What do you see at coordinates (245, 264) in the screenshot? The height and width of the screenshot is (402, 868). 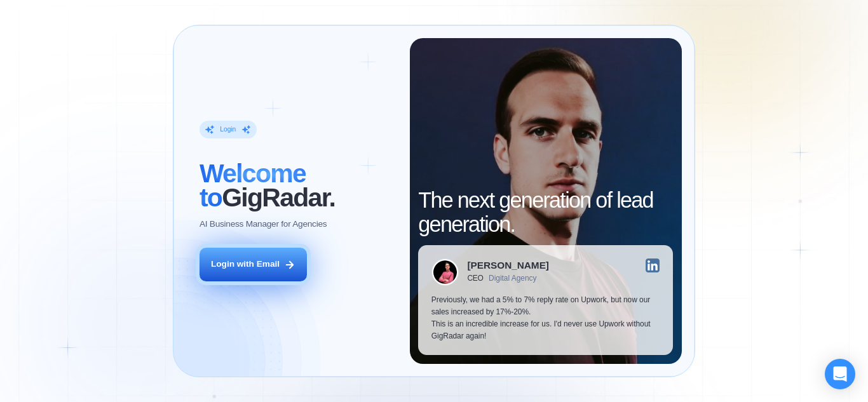 I see `div: Login with Email` at bounding box center [245, 264].